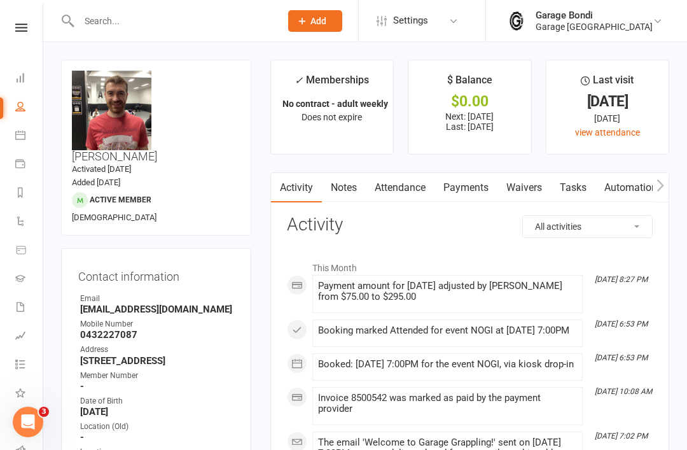 This screenshot has height=450, width=687. I want to click on a: Attendance, so click(400, 188).